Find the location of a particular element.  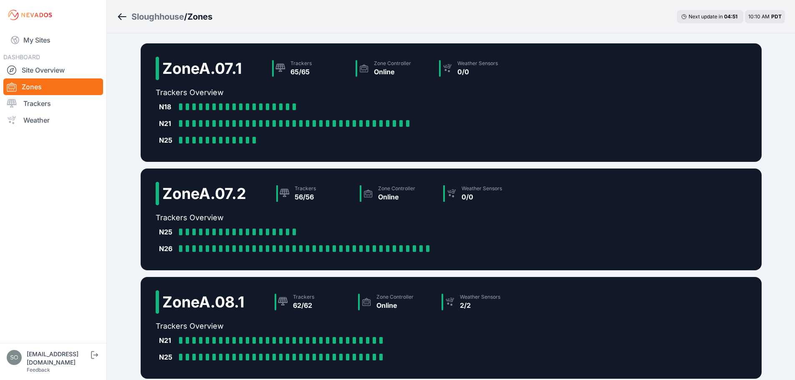

span: PDT is located at coordinates (776, 16).